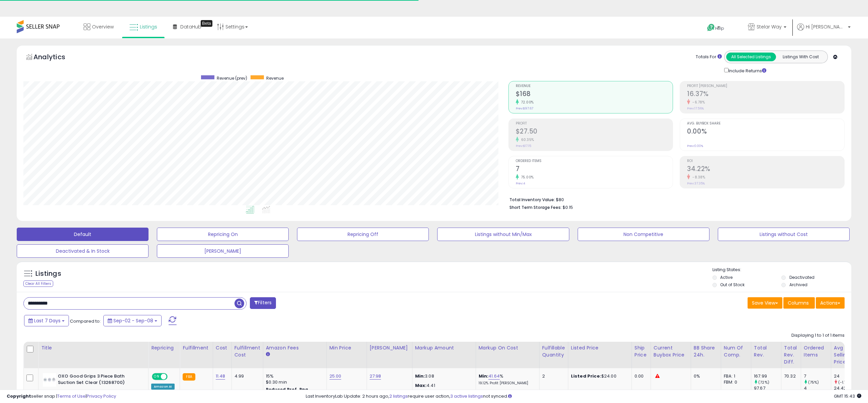  What do you see at coordinates (50, 380) in the screenshot?
I see `img: 21kx310980L._SL40_.jpg` at bounding box center [50, 380].